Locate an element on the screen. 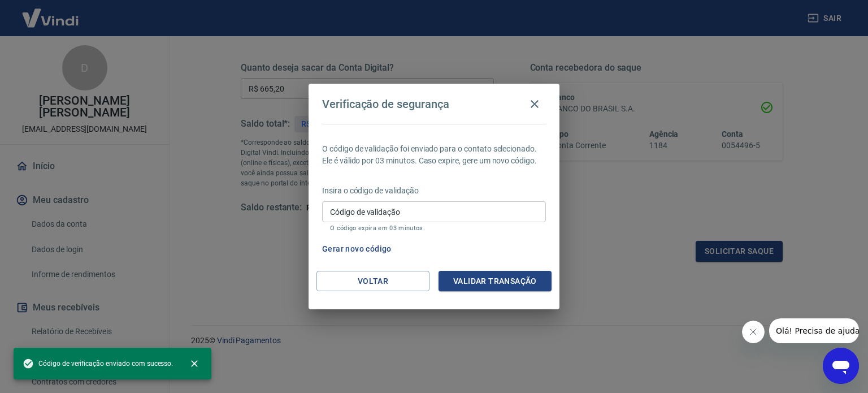  button: Gerar novo código is located at coordinates (357, 249).